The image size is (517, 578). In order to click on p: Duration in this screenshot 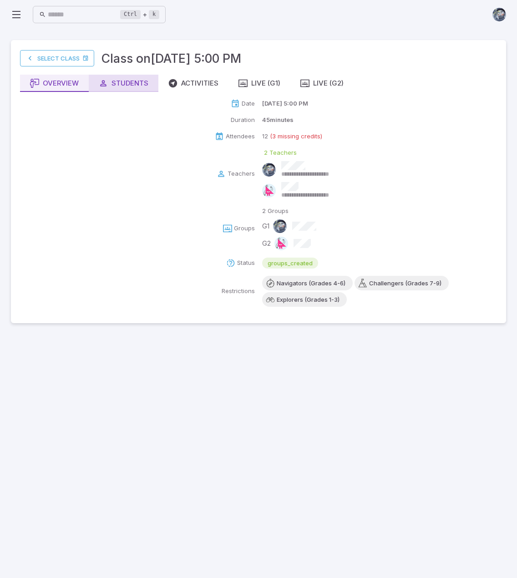, I will do `click(243, 120)`.